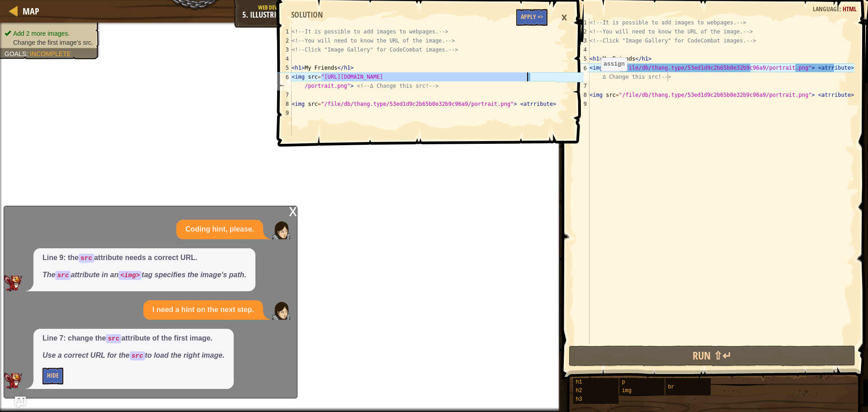  What do you see at coordinates (307, 15) in the screenshot?
I see `div: Solution` at bounding box center [307, 15].